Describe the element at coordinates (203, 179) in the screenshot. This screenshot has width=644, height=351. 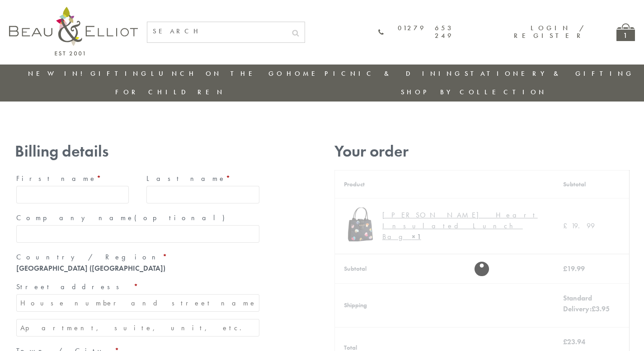
I see `label: Last name` at that location.